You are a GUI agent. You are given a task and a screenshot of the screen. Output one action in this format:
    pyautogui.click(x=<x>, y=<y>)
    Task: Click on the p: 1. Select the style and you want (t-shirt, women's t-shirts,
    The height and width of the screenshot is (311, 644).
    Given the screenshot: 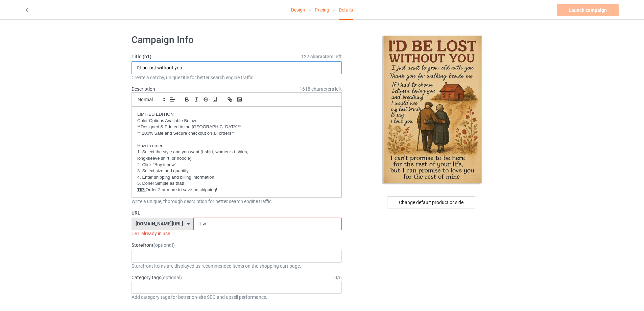 What is the action you would take?
    pyautogui.click(x=237, y=152)
    